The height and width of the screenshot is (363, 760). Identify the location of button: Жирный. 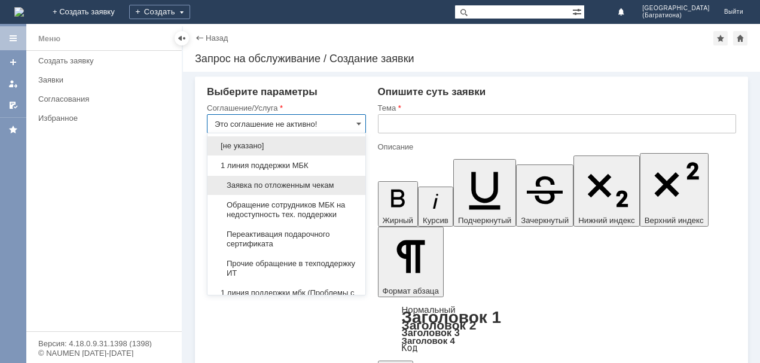
(398, 204).